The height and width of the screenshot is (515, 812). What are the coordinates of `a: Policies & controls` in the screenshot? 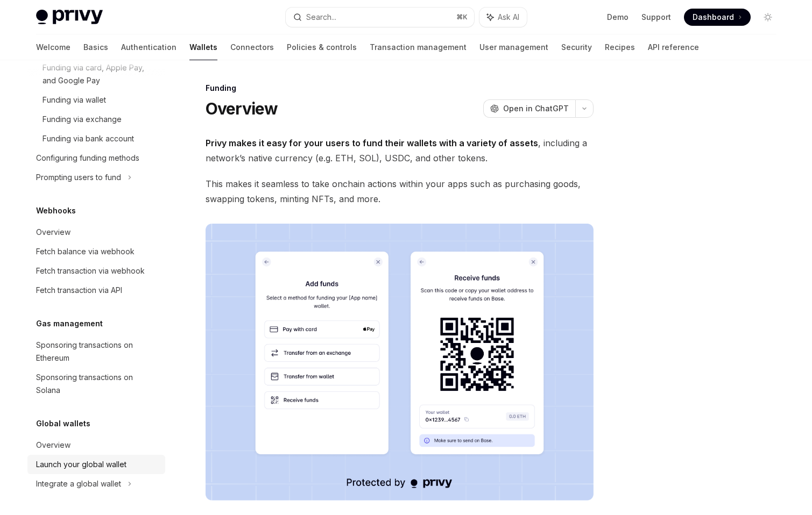 It's located at (322, 47).